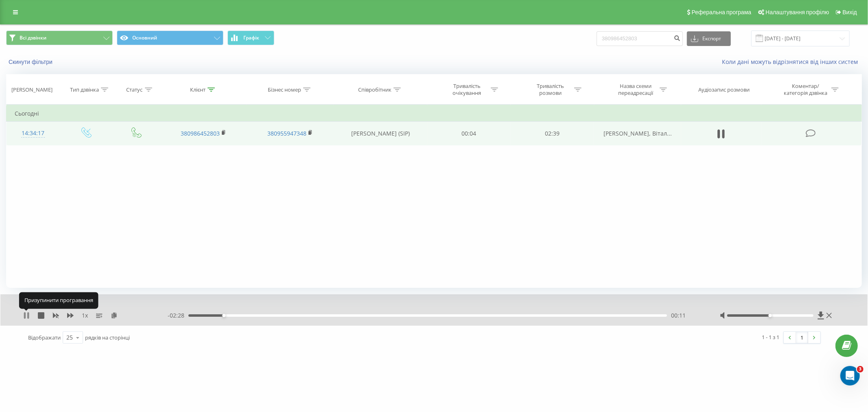  Describe the element at coordinates (802, 337) in the screenshot. I see `a: 1` at that location.